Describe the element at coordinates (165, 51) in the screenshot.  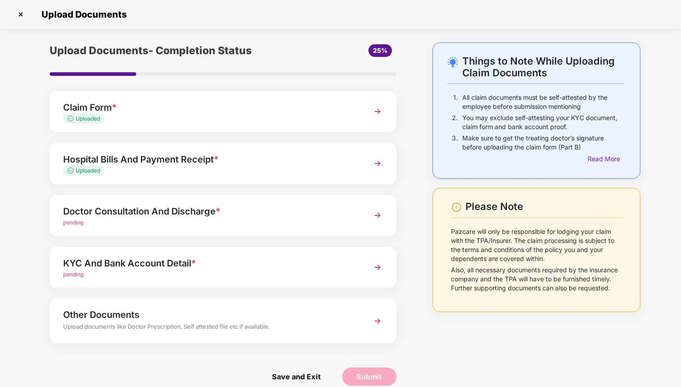
I see `div: Upload Documents- Completion Status` at that location.